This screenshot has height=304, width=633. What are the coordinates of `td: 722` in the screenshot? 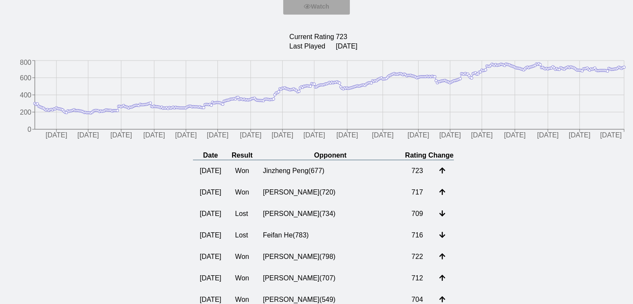 It's located at (418, 257).